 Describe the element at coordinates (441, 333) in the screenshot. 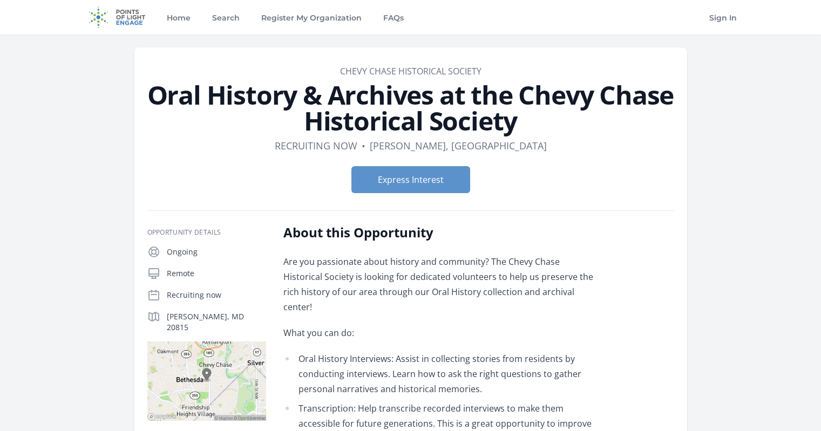

I see `p: What you can do:` at that location.